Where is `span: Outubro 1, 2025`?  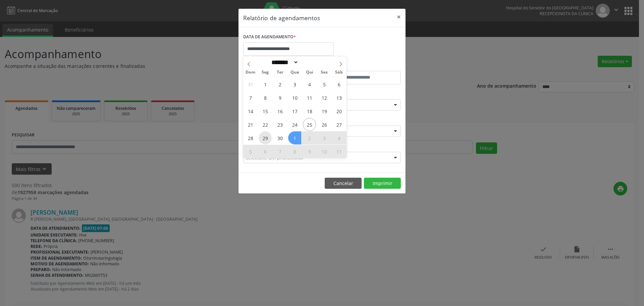 span: Outubro 1, 2025 is located at coordinates (294, 137).